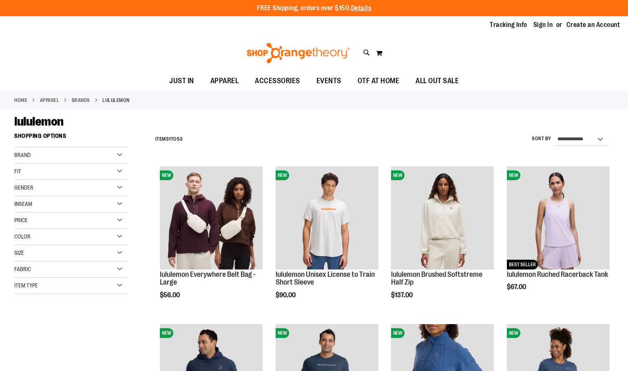 This screenshot has height=371, width=628. What do you see at coordinates (437, 278) in the screenshot?
I see `a: lululemon Brushed Softstreme Half Zip` at bounding box center [437, 278].